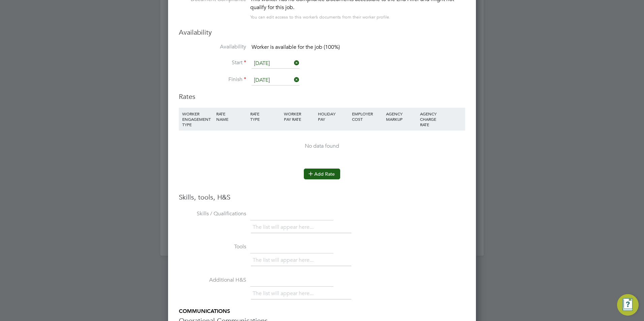 This screenshot has height=321, width=644. Describe the element at coordinates (322, 174) in the screenshot. I see `button: Add Rate` at that location.